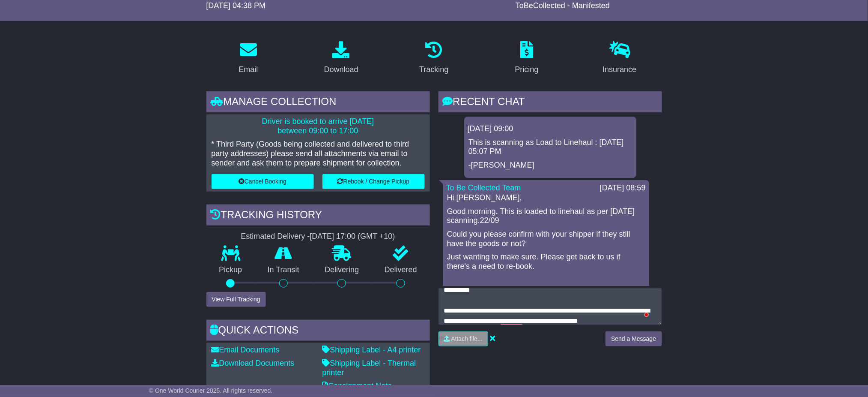 The height and width of the screenshot is (397, 868). I want to click on div: RECENT CHAT, so click(550, 103).